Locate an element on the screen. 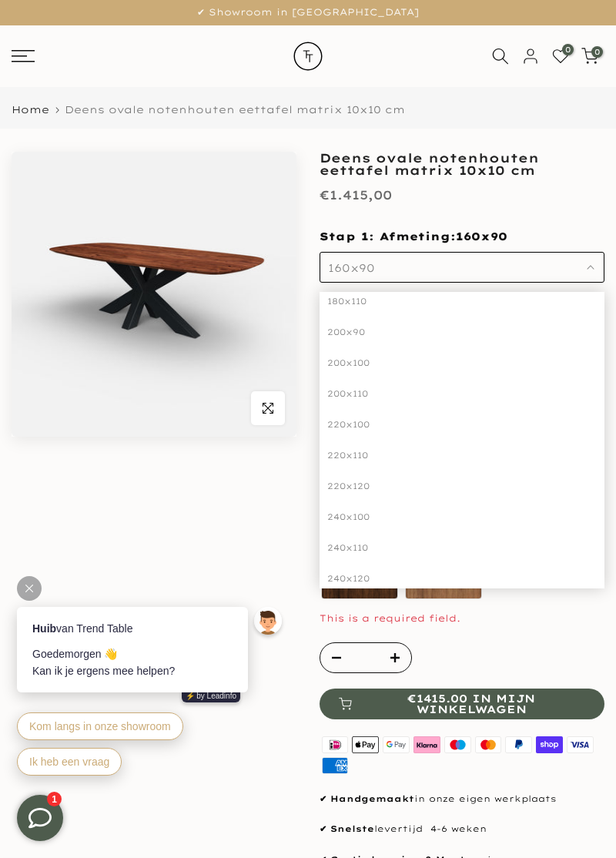  div: This is a required field. is located at coordinates (462, 618).